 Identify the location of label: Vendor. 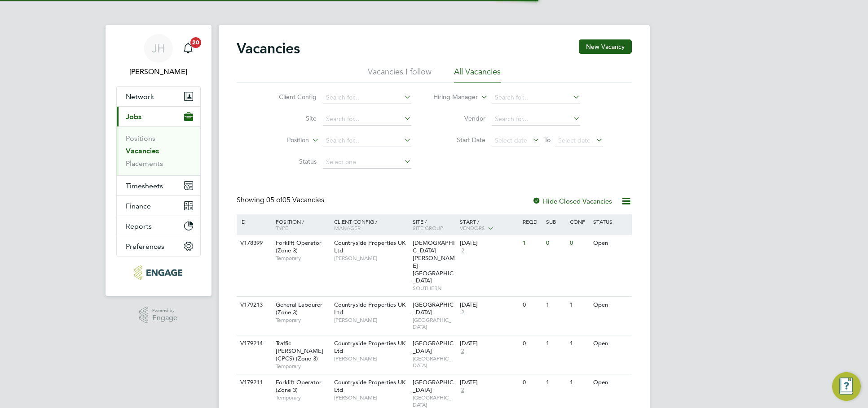
(460, 119).